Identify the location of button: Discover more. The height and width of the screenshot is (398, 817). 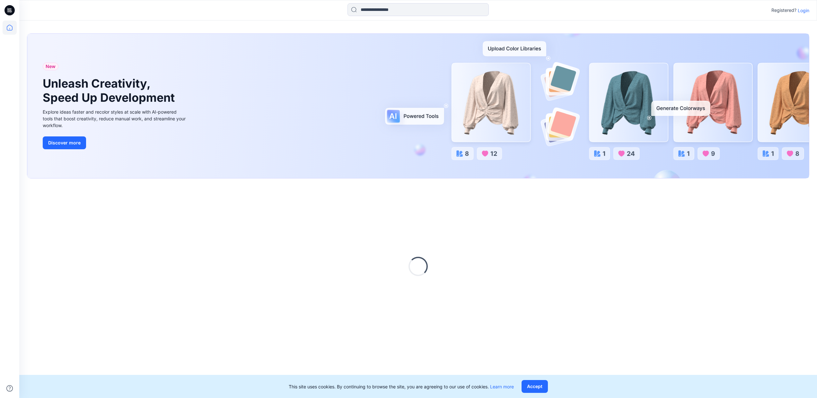
(64, 143).